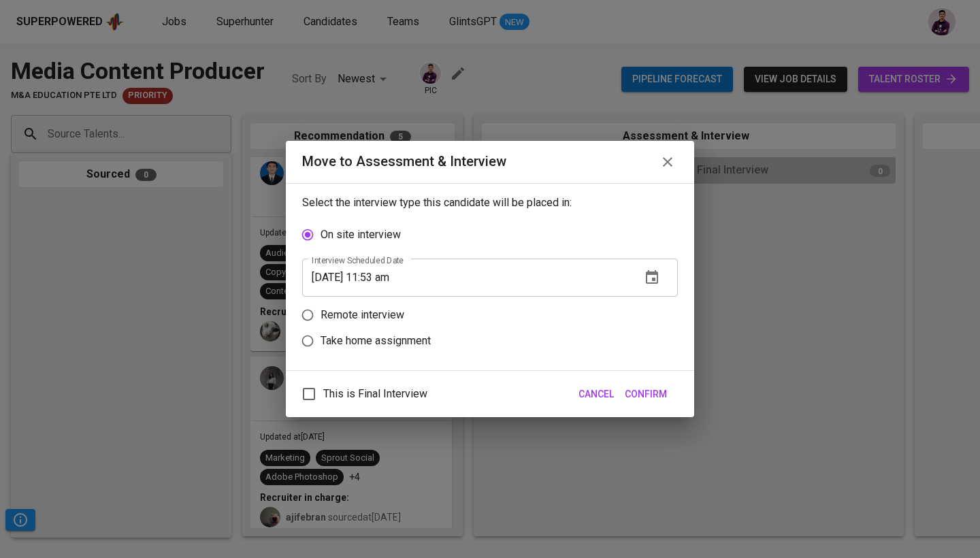  Describe the element at coordinates (360, 235) in the screenshot. I see `p: On site interview` at that location.